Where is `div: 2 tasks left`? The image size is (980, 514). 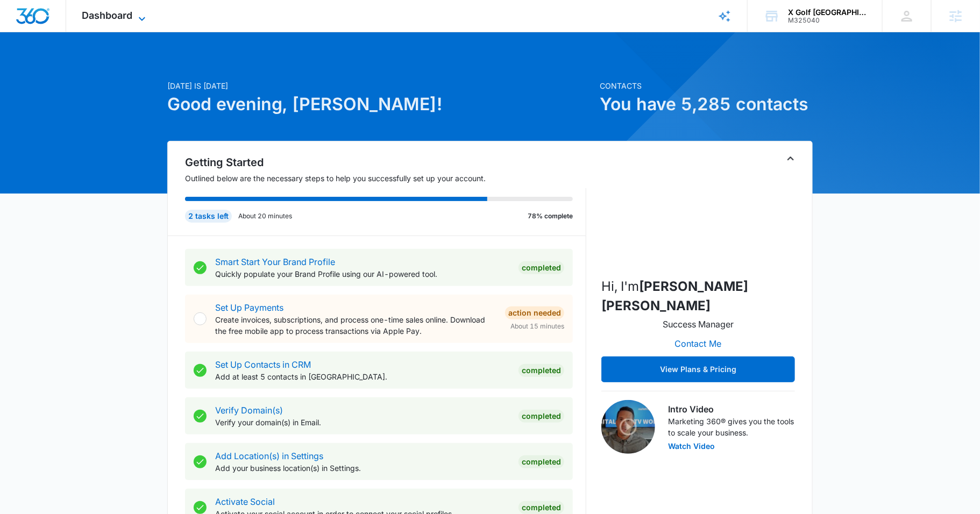
div: 2 tasks left is located at coordinates (208, 216).